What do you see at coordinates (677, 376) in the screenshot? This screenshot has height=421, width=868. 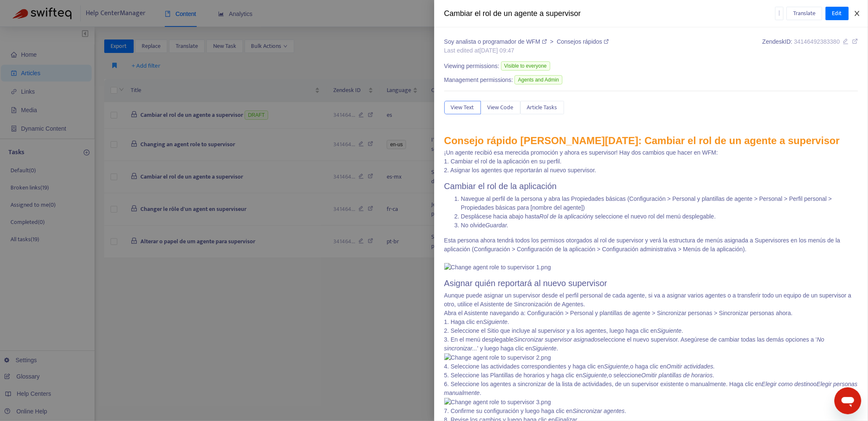 I see `em: Omitir plantillas de horarios` at bounding box center [677, 376].